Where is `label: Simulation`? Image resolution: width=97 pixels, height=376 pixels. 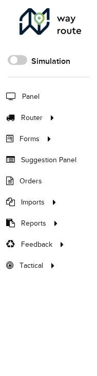
label: Simulation is located at coordinates (51, 61).